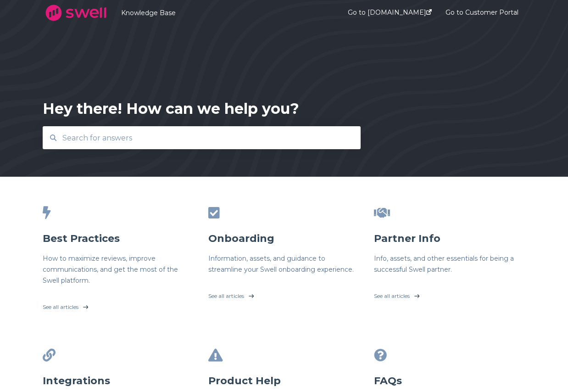  What do you see at coordinates (119, 381) in the screenshot?
I see `h3: Integrations` at bounding box center [119, 381].